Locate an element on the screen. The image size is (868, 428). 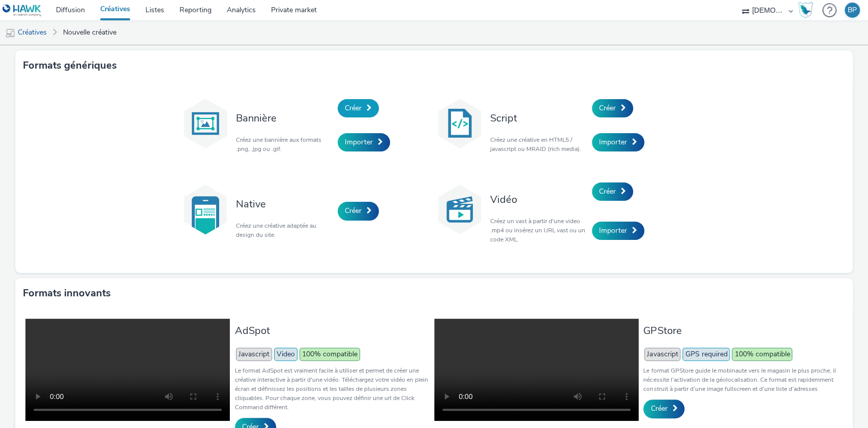
h3: Bannière is located at coordinates (284, 118).